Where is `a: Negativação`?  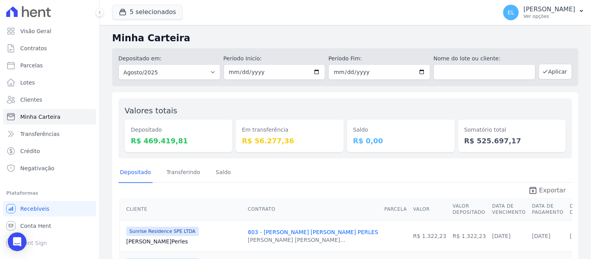
a: Negativação is located at coordinates (50, 168).